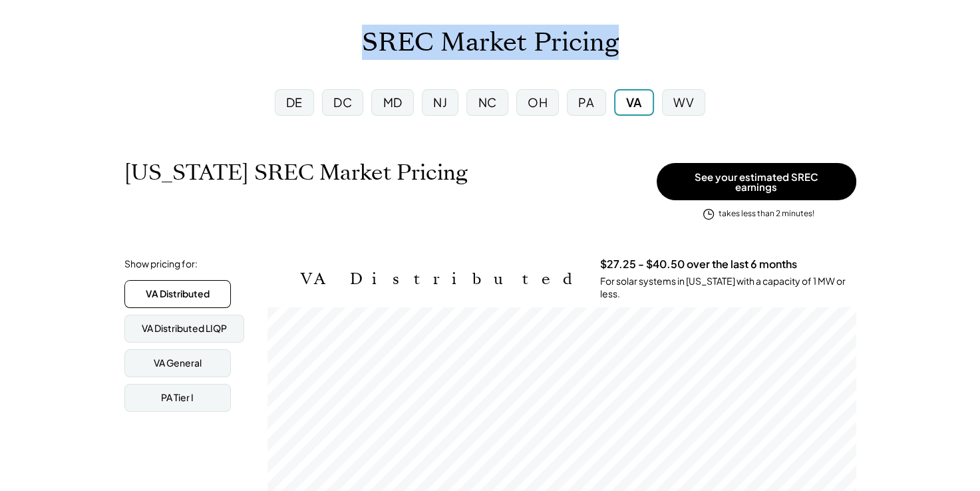 This screenshot has height=491, width=980. What do you see at coordinates (490, 43) in the screenshot?
I see `h1: SREC Market Pricing` at bounding box center [490, 43].